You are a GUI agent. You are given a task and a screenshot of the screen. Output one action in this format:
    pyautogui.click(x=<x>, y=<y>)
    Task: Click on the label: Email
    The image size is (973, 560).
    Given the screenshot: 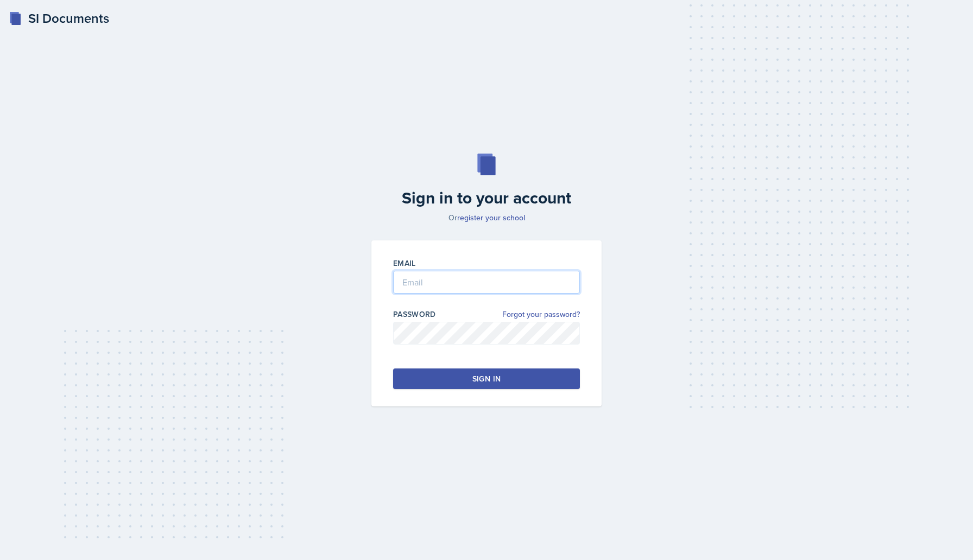 What is the action you would take?
    pyautogui.click(x=404, y=263)
    